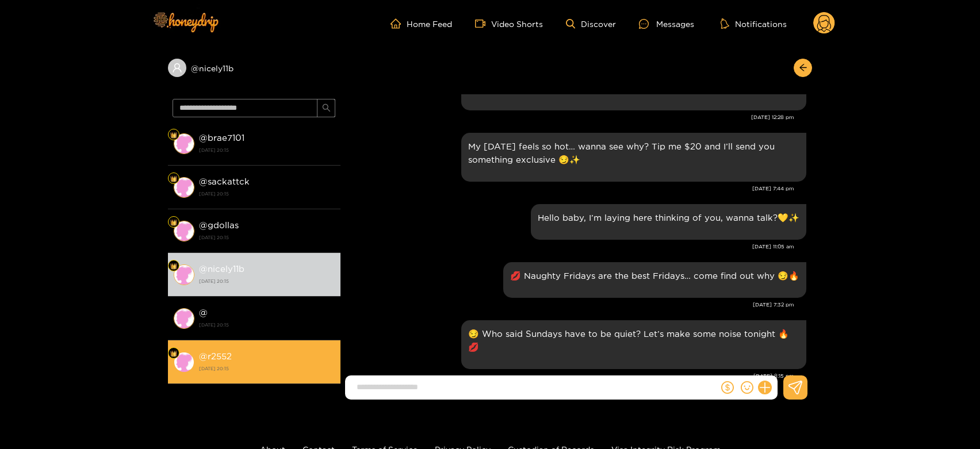 Image resolution: width=980 pixels, height=449 pixels. What do you see at coordinates (654, 280) in the screenshot?
I see `div: Oct. 3, 7:32 pm` at bounding box center [654, 280].